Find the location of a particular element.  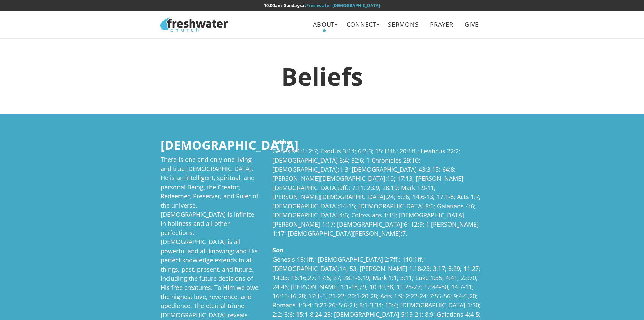

a: Connect is located at coordinates (361, 24).